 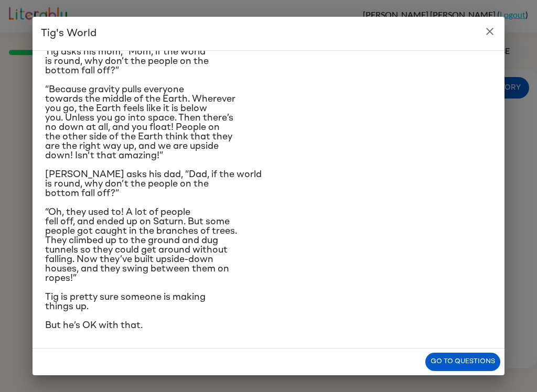 I want to click on span: “Oh, they used to! A lot of people fell off, and ended up on Saturn. But some people got caught i..., so click(x=141, y=245).